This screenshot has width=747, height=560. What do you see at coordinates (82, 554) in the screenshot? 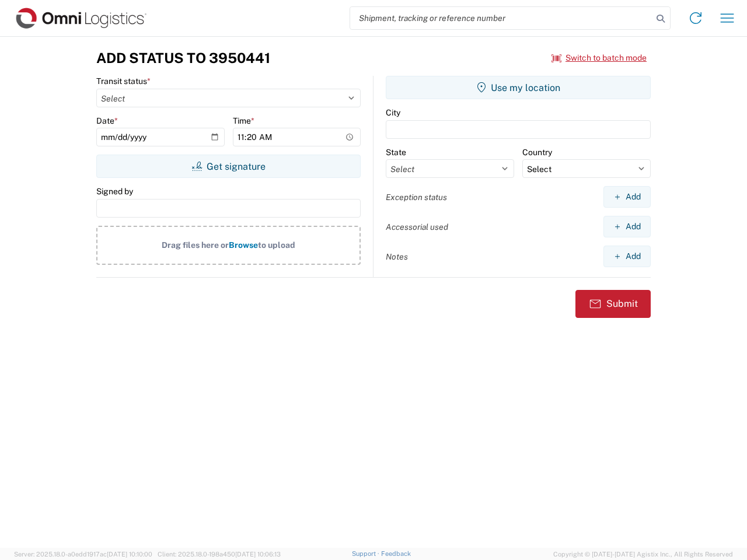
I see `span: Server: 2025.18.0-a0edd1917ac` at bounding box center [82, 554].